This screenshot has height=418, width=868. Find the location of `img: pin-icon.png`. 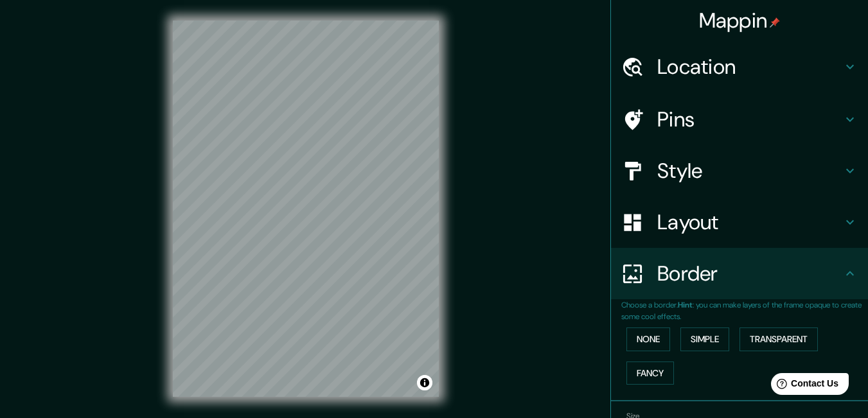

img: pin-icon.png is located at coordinates (775, 23).